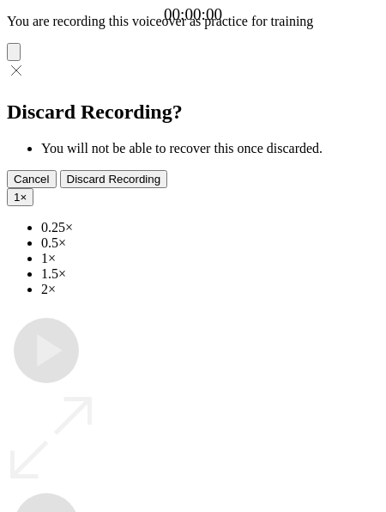  Describe the element at coordinates (32, 179) in the screenshot. I see `button: Cancel` at that location.